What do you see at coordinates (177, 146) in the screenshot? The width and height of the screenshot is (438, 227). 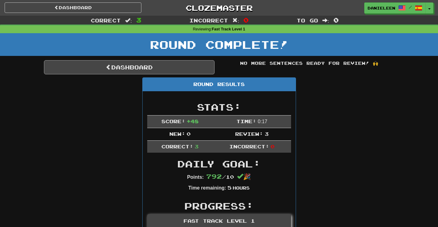 I see `span: Correct:` at bounding box center [177, 146].